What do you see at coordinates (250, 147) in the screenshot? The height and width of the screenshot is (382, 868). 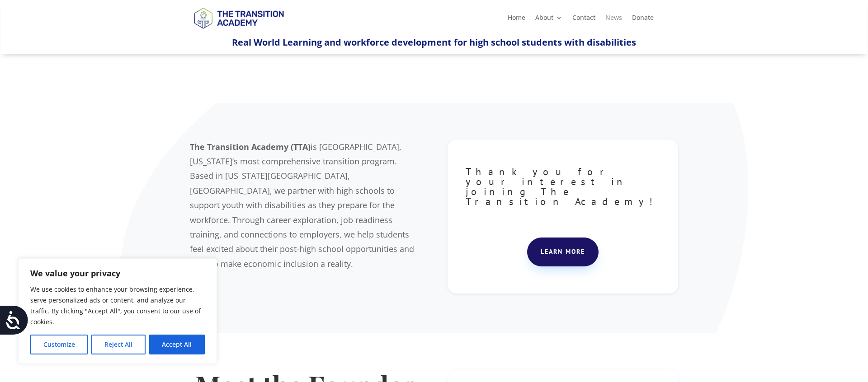 I see `b: The Transition Academy (TTA)` at bounding box center [250, 147].